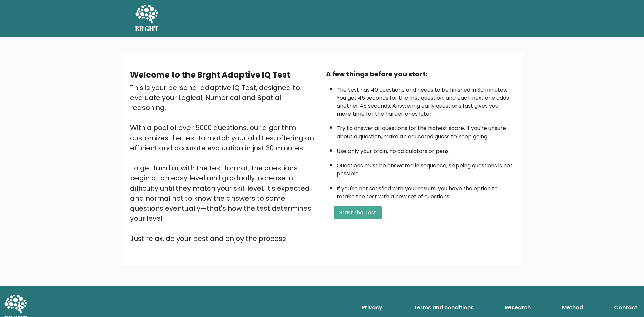  What do you see at coordinates (425, 100) in the screenshot?
I see `li: The test has 40 questions and needs to be finished in 30 minutes. You get 45 seconds for the firs...` at bounding box center [425, 100].